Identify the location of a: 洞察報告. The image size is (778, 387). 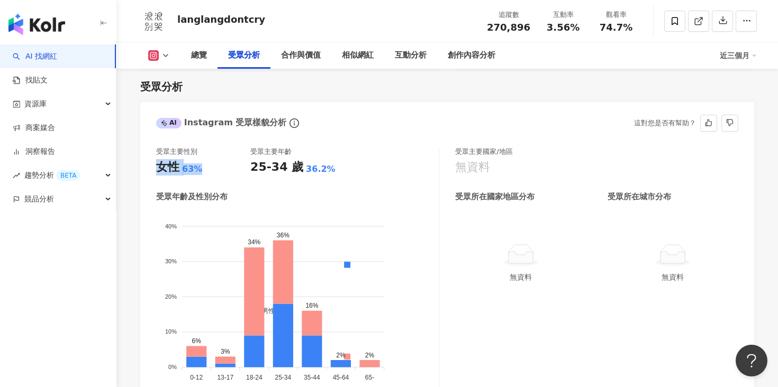
(34, 152).